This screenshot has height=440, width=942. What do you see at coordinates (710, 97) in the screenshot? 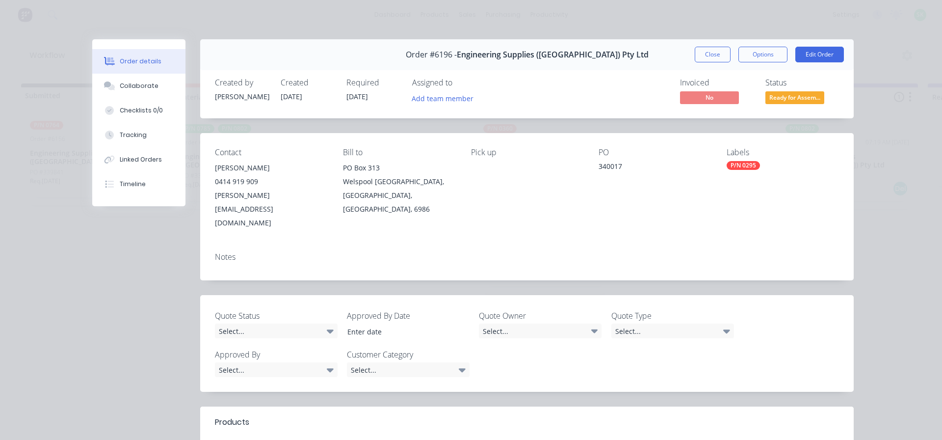
I see `span: No` at bounding box center [710, 97].